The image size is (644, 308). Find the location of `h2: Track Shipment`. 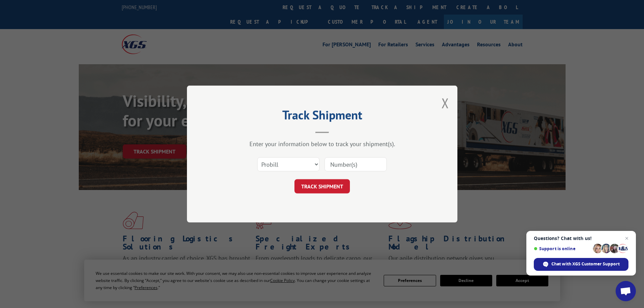

h2: Track Shipment is located at coordinates (322, 117).